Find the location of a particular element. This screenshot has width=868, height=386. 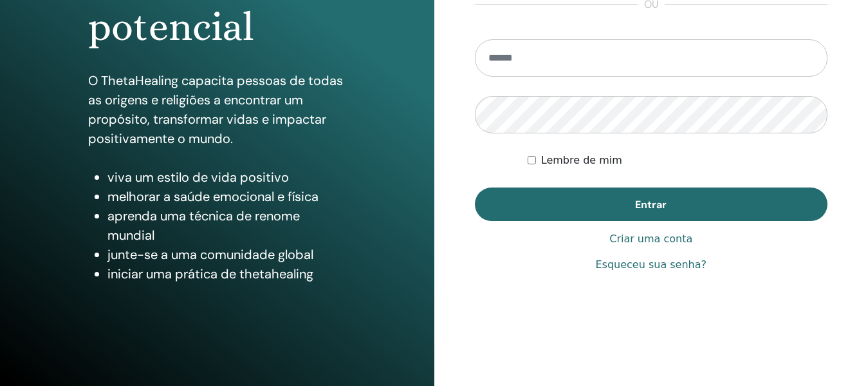

font: viva um estilo de vida positivo is located at coordinates (198, 177).